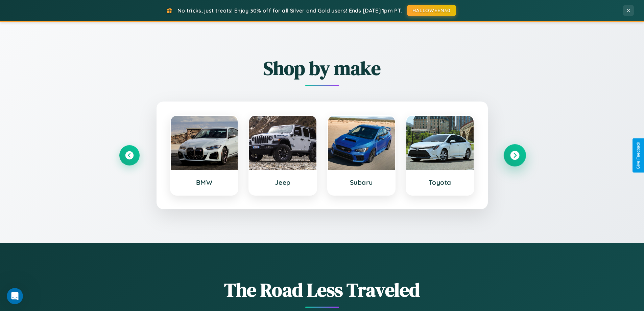 The image size is (644, 311). What do you see at coordinates (283, 182) in the screenshot?
I see `h3: Jeep` at bounding box center [283, 182].